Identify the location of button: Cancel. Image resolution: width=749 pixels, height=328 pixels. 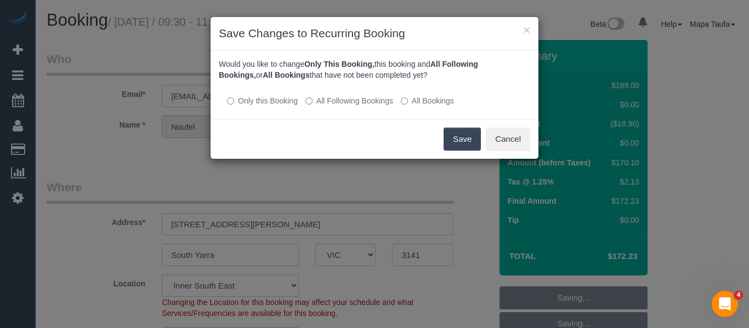
(508, 139).